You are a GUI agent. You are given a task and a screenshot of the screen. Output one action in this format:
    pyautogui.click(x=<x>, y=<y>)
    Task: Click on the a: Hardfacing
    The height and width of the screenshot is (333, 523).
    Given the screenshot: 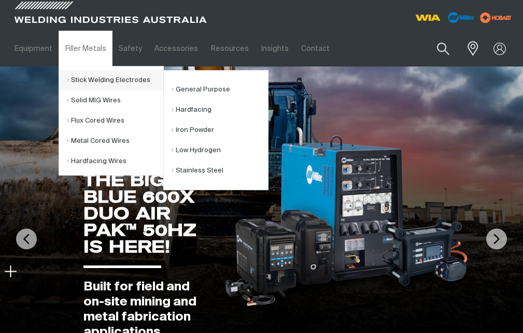 What is the action you would take?
    pyautogui.click(x=220, y=109)
    